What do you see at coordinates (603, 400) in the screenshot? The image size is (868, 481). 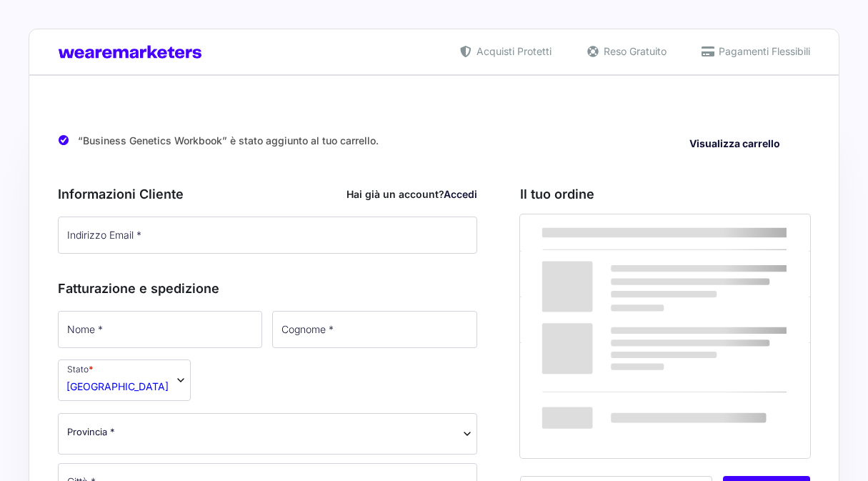 I see `th: Totale` at bounding box center [603, 400].